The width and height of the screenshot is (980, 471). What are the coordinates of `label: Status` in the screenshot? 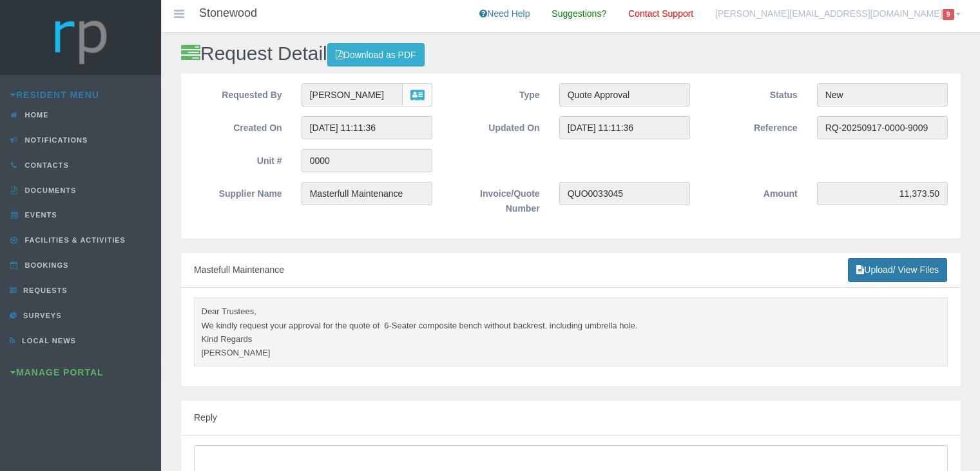 It's located at (752, 93).